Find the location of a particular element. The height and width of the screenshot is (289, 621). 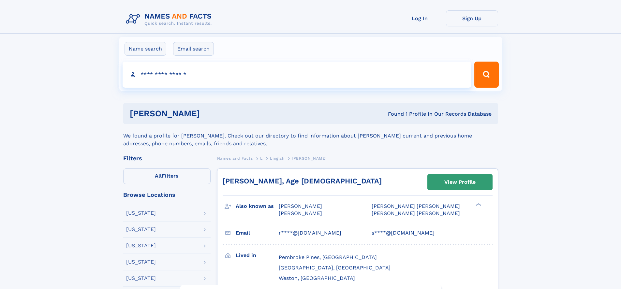

input: search input is located at coordinates (297, 75).